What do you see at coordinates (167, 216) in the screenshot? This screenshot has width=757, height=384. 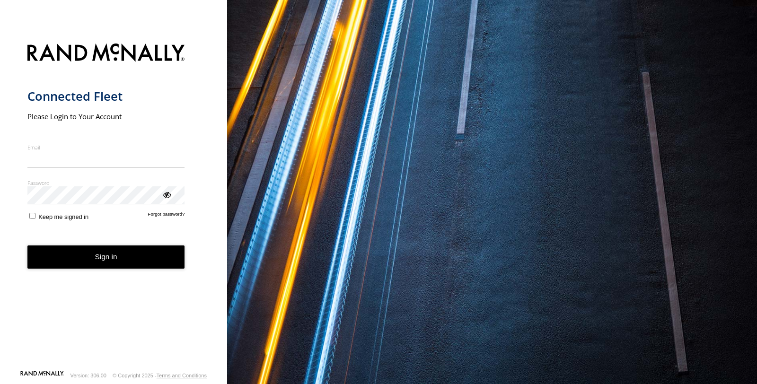 I see `a: Forgot password?` at bounding box center [167, 216].